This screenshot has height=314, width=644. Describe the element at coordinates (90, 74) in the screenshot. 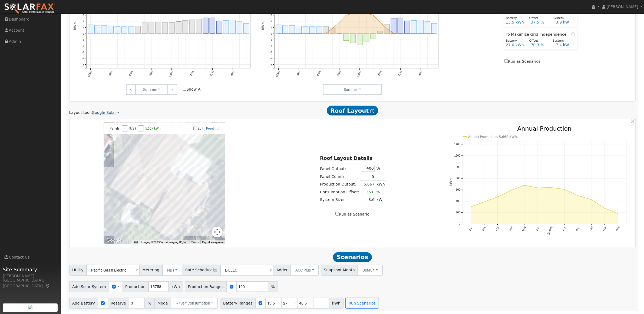

I see `text: 12AM` at that location.